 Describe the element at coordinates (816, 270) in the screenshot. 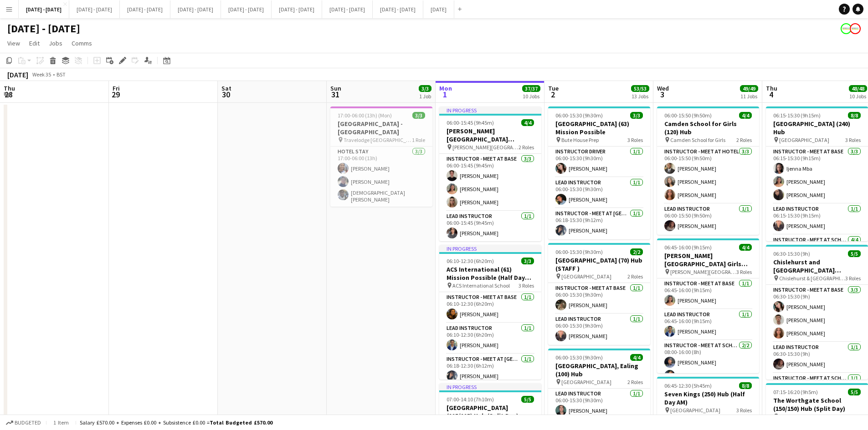

I see `app-card-role: Instructor - Meet at School4/4` at that location.